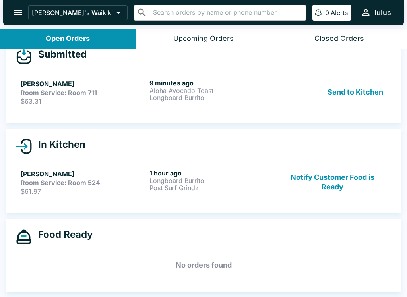 The height and width of the screenshot is (297, 407). Describe the element at coordinates (332, 182) in the screenshot. I see `button: Notify Customer Food is Ready` at that location.